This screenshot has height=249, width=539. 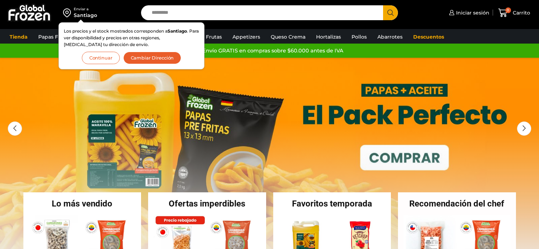 I want to click on div: Previous slide, so click(x=15, y=129).